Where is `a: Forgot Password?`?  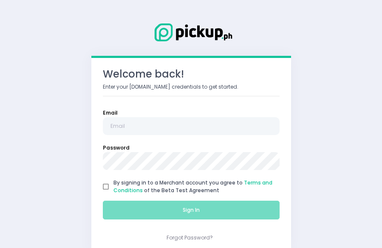
a: Forgot Password? is located at coordinates (190, 237).